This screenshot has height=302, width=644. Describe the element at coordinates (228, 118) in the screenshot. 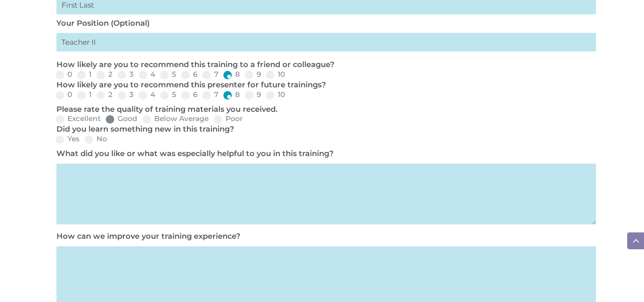

I see `label: Poor` at that location.